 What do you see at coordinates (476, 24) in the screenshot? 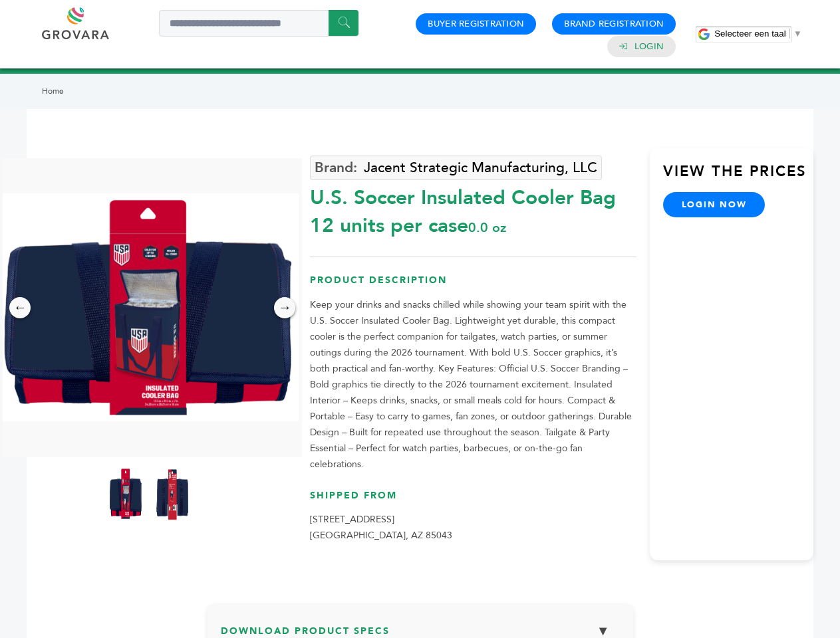
I see `a: Buyer Registration` at bounding box center [476, 24].